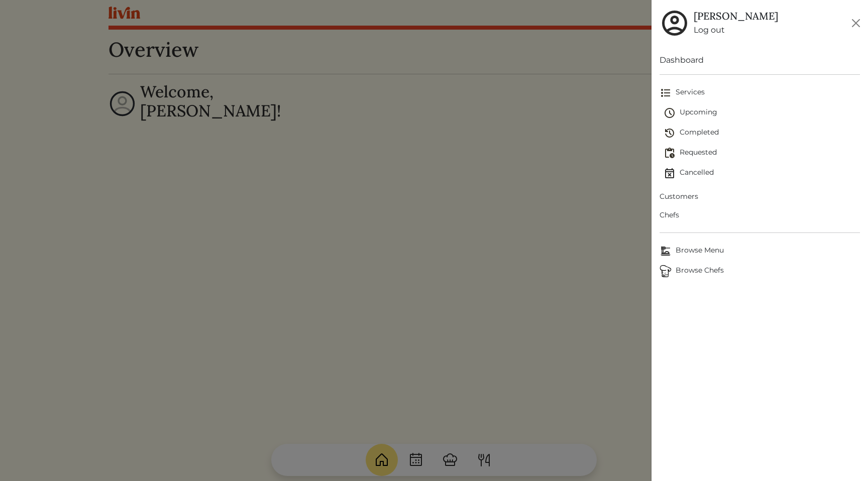  I want to click on img: format_list_bulleted-ebc7f0161ee23162107b508e562e81cd567eeab2455044221954b09d19068e74.svg, so click(666, 93).